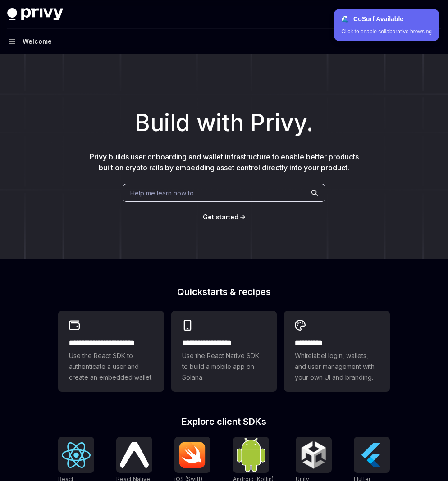 This screenshot has height=481, width=448. I want to click on span: Help me learn how to…, so click(164, 193).